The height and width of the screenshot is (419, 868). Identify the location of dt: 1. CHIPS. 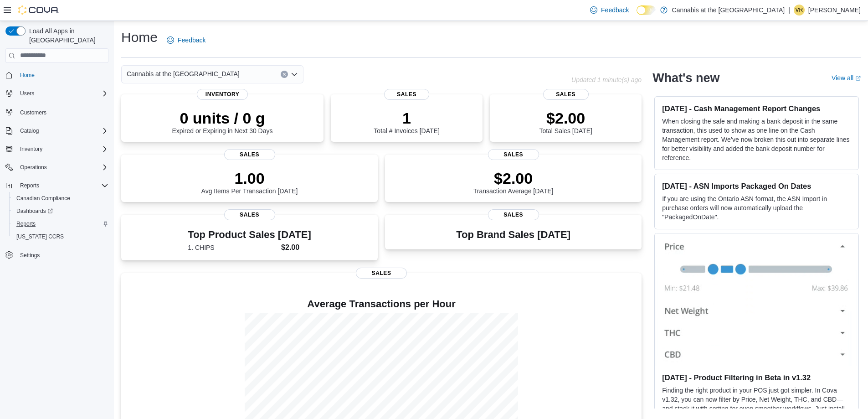
(233, 247).